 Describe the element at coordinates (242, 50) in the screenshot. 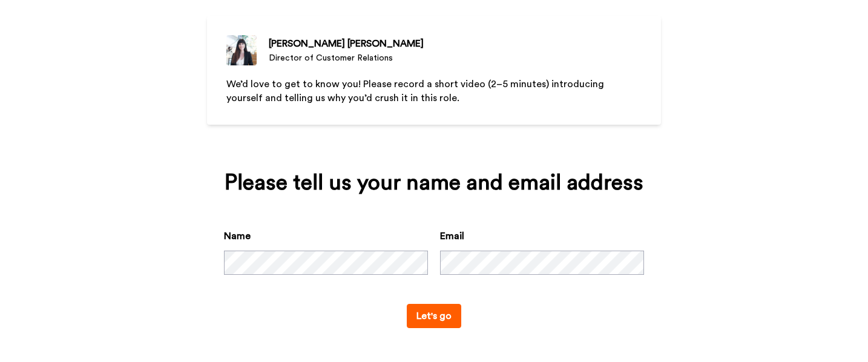

I see `img: Director of Customer Relations` at that location.